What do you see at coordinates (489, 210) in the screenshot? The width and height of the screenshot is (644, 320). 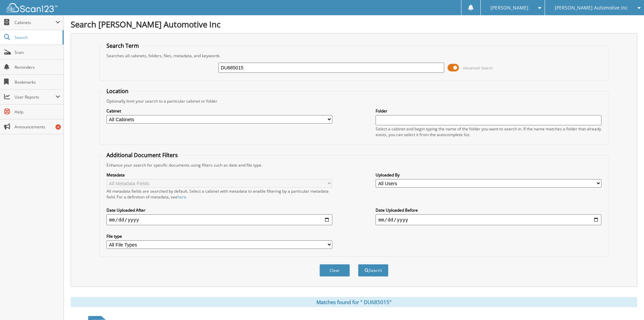 I see `label: Date Uploaded Before` at bounding box center [489, 210].